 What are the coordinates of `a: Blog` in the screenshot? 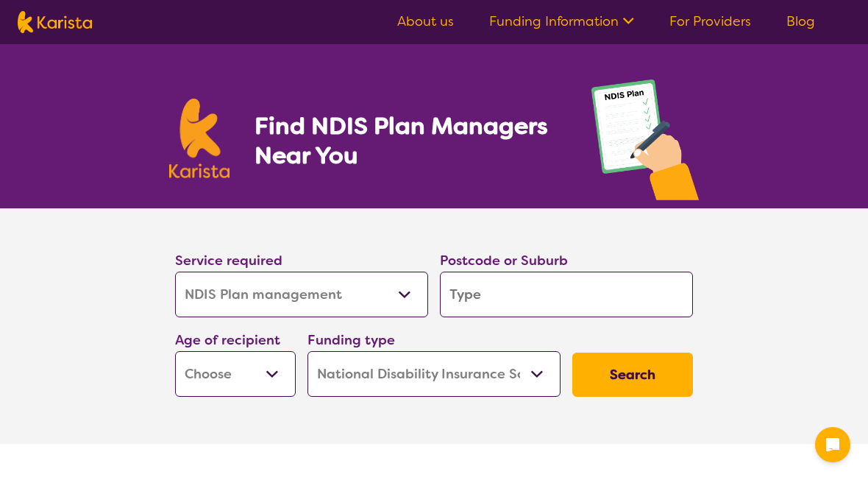 It's located at (800, 21).